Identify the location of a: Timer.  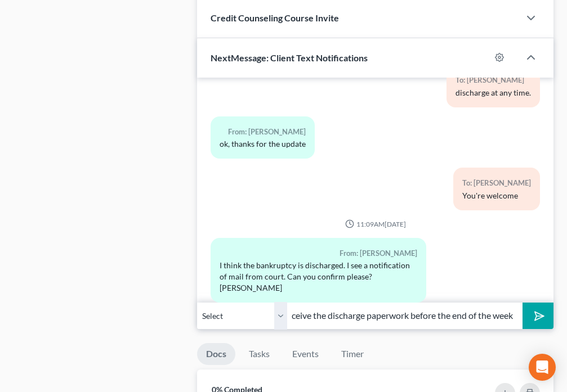
(352, 354).